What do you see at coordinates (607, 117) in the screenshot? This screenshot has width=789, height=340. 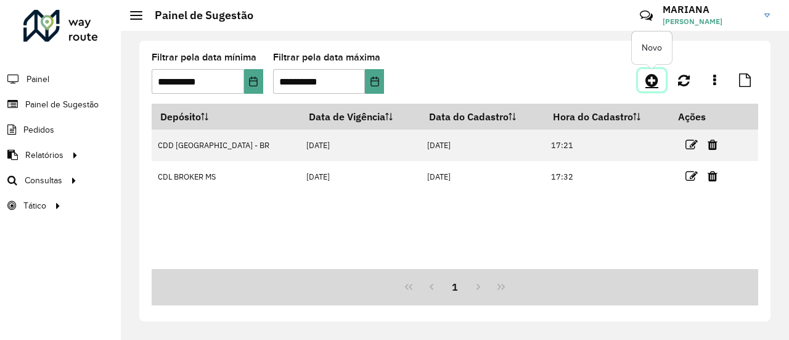 I see `th: Hora do Cadastro` at bounding box center [607, 117].